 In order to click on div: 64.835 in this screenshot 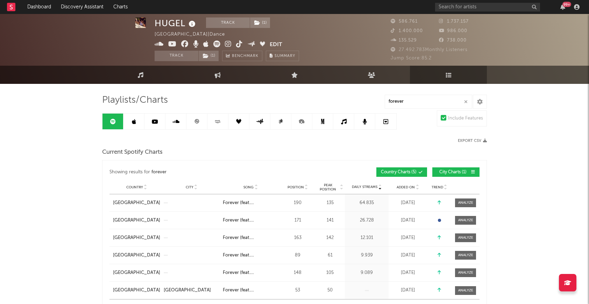, I will do `click(366, 203)`.